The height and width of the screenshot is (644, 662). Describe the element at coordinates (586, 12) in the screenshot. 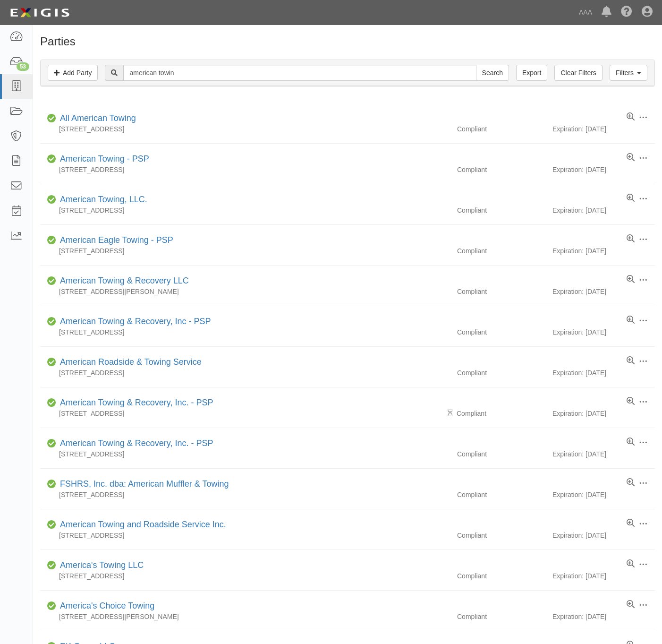

I see `a: AAA` at that location.